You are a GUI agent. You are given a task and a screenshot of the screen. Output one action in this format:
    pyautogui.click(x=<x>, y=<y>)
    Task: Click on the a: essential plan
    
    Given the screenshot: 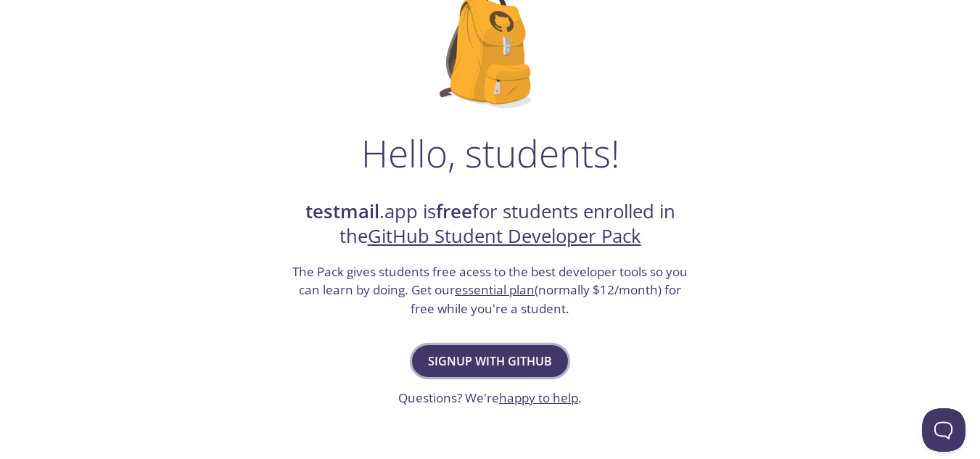 What is the action you would take?
    pyautogui.click(x=495, y=289)
    